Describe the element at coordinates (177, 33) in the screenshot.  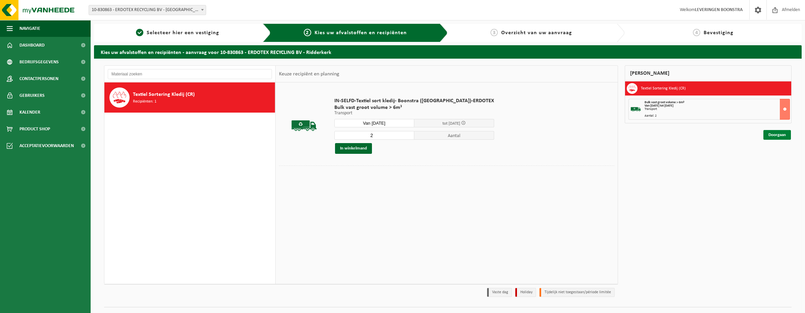
I see `a: 1Selecteer hier een vestiging` at that location.